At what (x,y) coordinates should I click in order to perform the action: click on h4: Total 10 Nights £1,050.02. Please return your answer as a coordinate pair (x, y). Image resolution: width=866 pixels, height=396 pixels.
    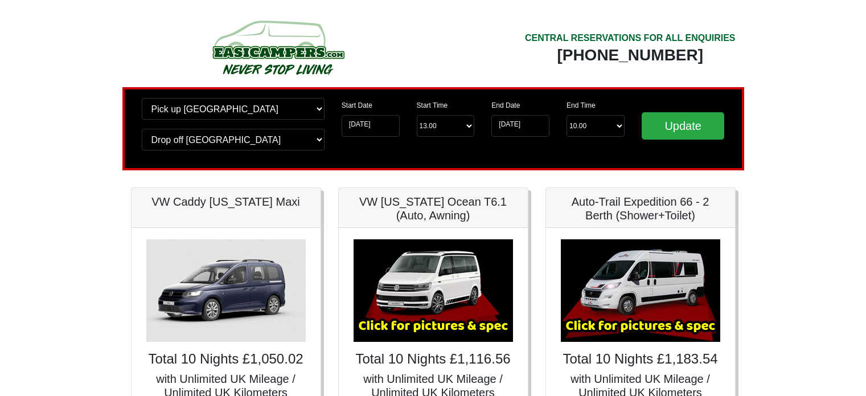
    Looking at the image, I should click on (226, 359).